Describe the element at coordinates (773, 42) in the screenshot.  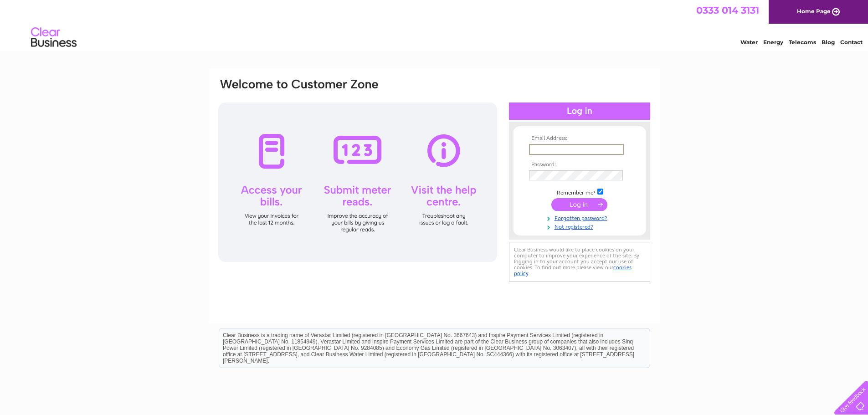
I see `a: Energy` at that location.